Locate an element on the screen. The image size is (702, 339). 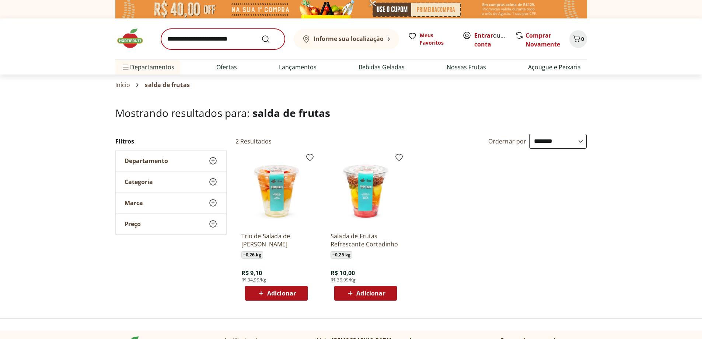
button: Departamento is located at coordinates (171, 161).